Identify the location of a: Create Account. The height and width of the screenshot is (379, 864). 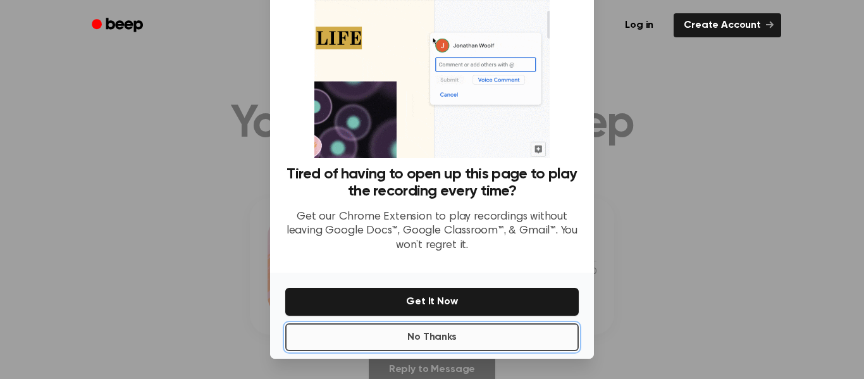
(727, 25).